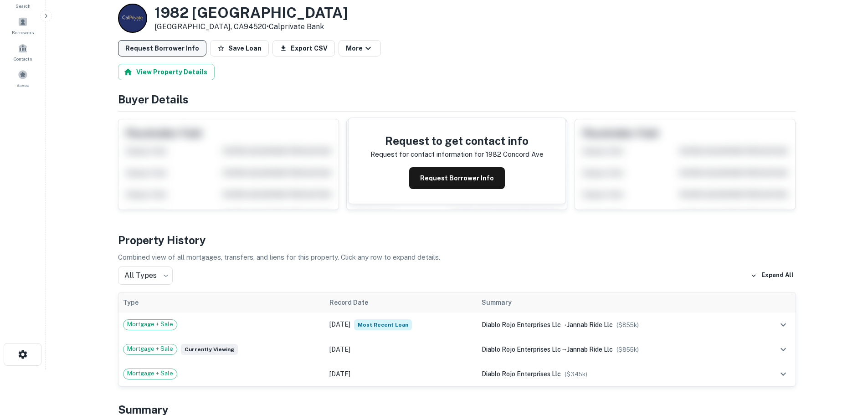 The image size is (868, 415). What do you see at coordinates (23, 85) in the screenshot?
I see `span: Saved` at bounding box center [23, 85].